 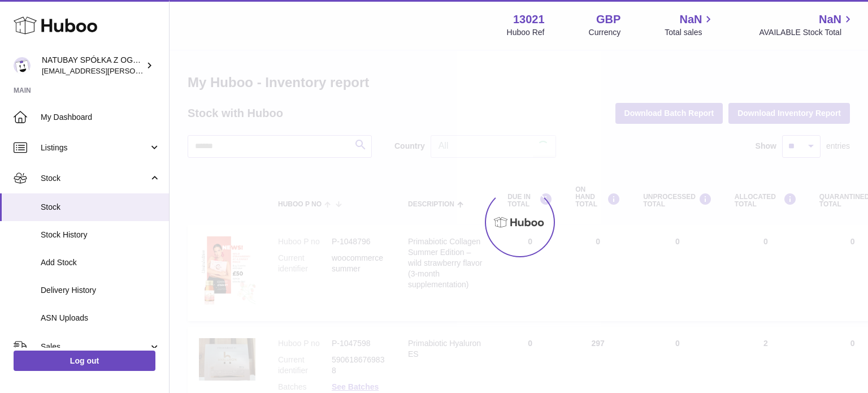 What do you see at coordinates (101, 117) in the screenshot?
I see `span: My Dashboard` at bounding box center [101, 117].